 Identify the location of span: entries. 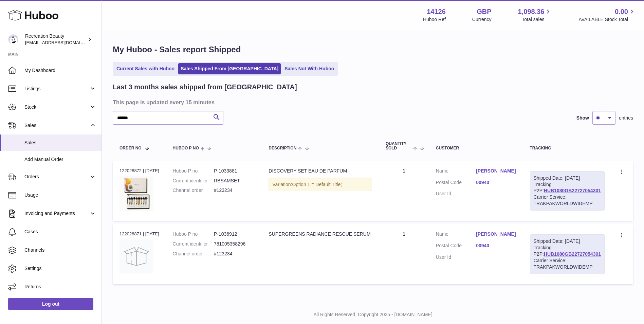
(626, 118).